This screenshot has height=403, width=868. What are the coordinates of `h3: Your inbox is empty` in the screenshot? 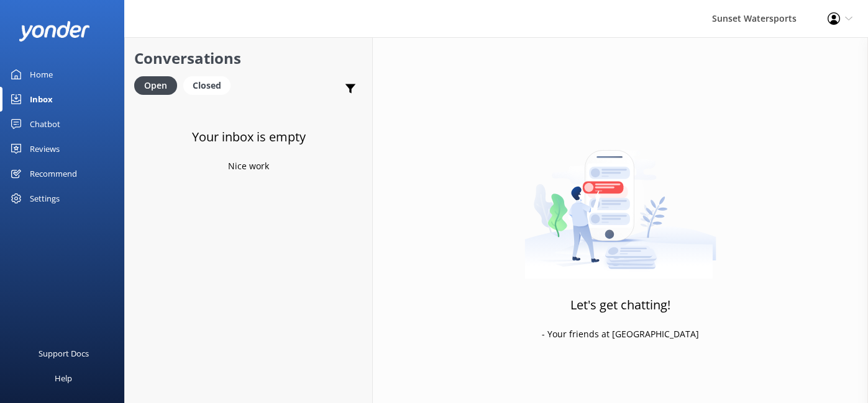 It's located at (248, 138).